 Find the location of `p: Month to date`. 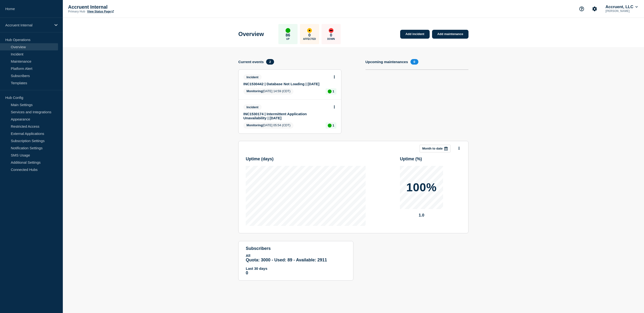

p: Month to date is located at coordinates (432, 149).